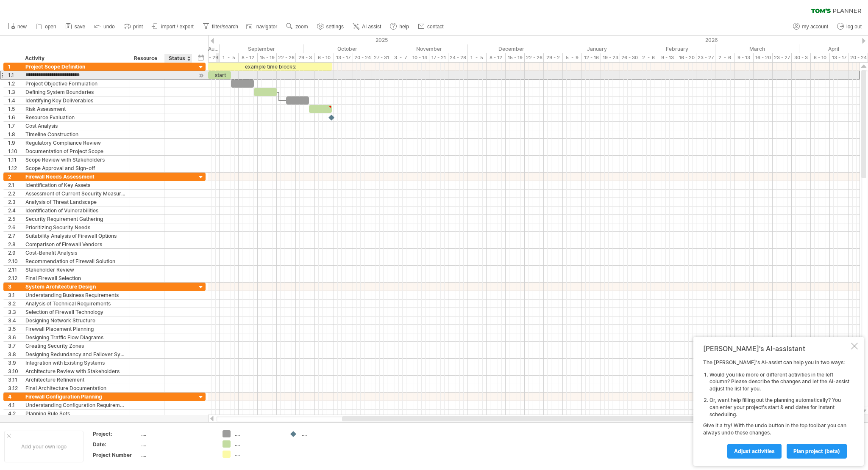 This screenshot has width=868, height=470. What do you see at coordinates (80, 27) in the screenshot?
I see `span: save` at bounding box center [80, 27].